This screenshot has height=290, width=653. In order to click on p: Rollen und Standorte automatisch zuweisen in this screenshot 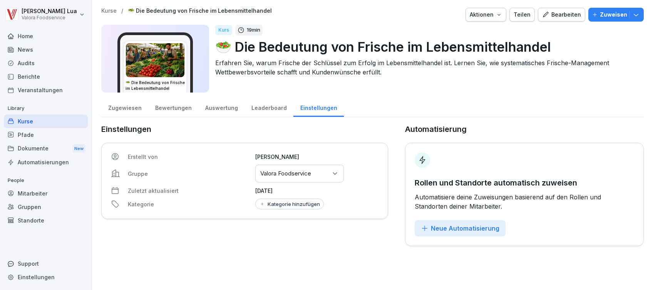, I will do `click(525, 183)`.